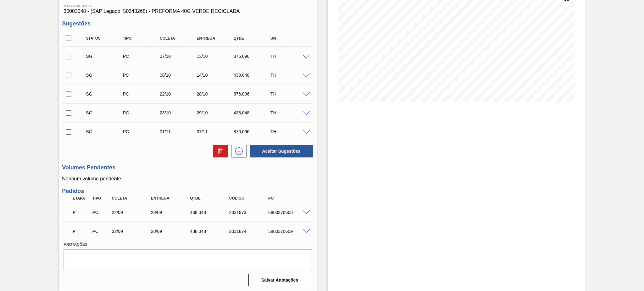  What do you see at coordinates (179, 132) in the screenshot?
I see `div: 01/11/2025` at bounding box center [179, 132].